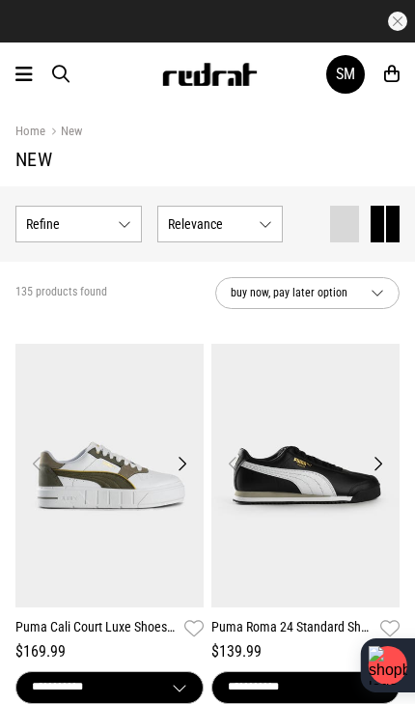  Describe the element at coordinates (305, 475) in the screenshot. I see `img: Puma Roma 24 Standard Shoes in Multi` at that location.